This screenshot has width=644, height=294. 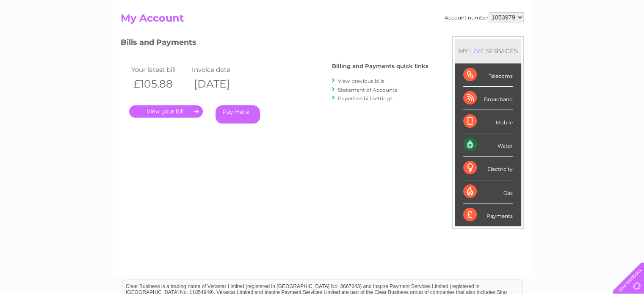 I want to click on a: Contact, so click(x=598, y=39).